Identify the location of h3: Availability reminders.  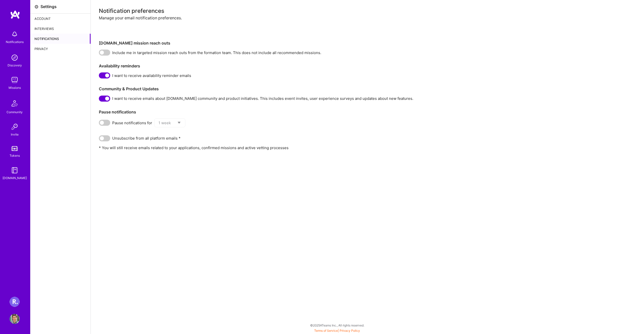
(367, 66).